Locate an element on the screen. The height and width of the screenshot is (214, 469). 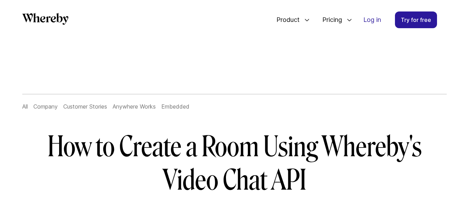
a: Customer Stories is located at coordinates (85, 106).